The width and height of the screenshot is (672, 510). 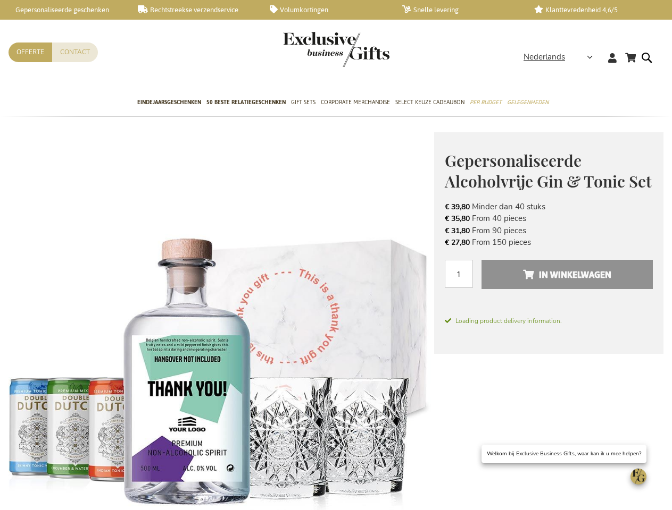 What do you see at coordinates (336, 49) in the screenshot?
I see `img: Exclusive Business gifts logo` at bounding box center [336, 49].